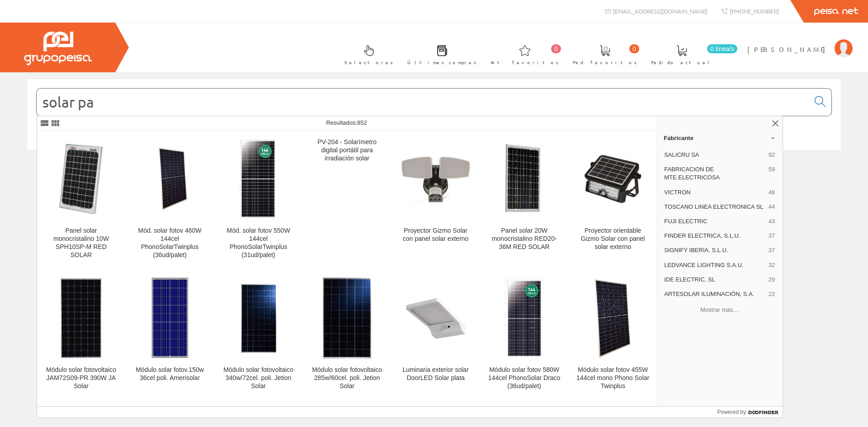  I want to click on span: SALICRU SA, so click(714, 155).